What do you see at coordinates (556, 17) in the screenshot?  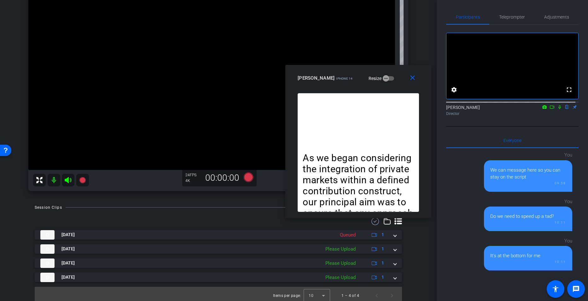 I see `span: Adjustments` at bounding box center [556, 17].